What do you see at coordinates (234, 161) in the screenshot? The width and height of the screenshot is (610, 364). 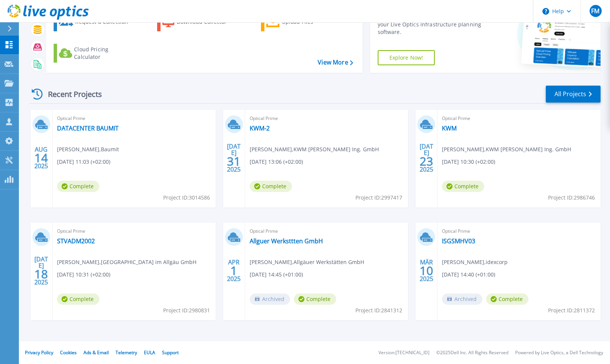 I see `span: 31` at bounding box center [234, 161].